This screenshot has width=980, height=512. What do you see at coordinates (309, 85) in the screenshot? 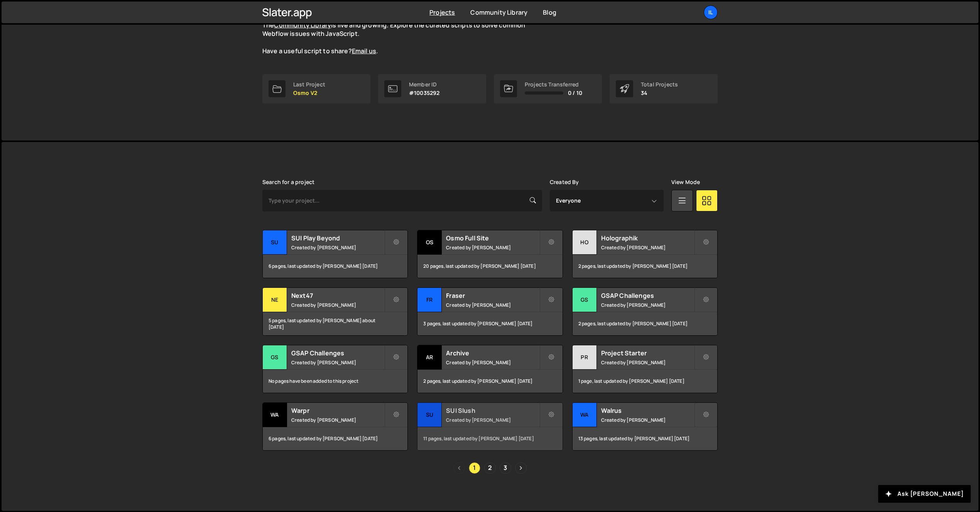
I see `div: Last Project` at bounding box center [309, 85].